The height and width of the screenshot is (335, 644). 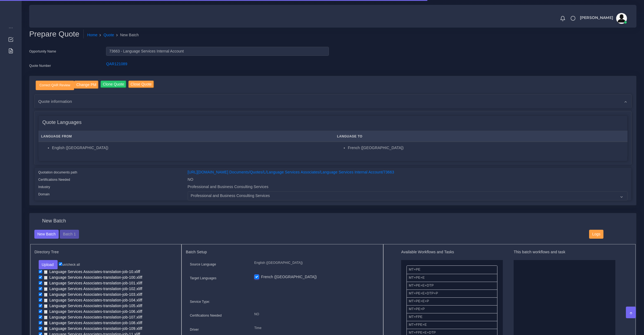 What do you see at coordinates (58, 172) in the screenshot?
I see `label: Quotation documents path` at bounding box center [58, 172].